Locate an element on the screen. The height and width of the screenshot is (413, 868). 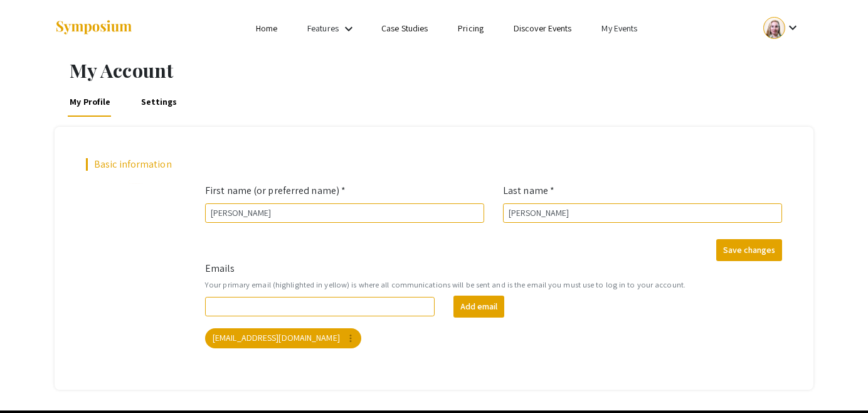
mat-icon: more_vert is located at coordinates (351, 338).